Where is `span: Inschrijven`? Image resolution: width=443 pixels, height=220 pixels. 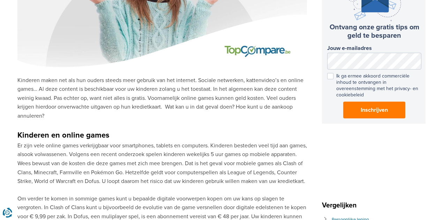
span: Inschrijven is located at coordinates (375, 110).